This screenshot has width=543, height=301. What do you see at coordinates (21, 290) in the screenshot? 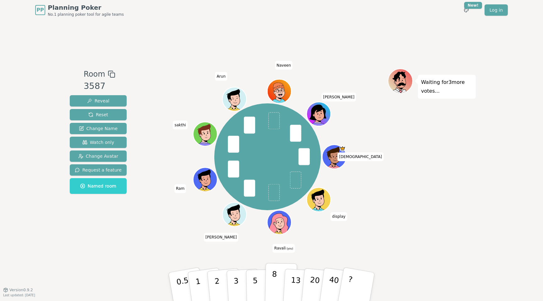
I see `span: Version 0.9.2` at bounding box center [21, 290].